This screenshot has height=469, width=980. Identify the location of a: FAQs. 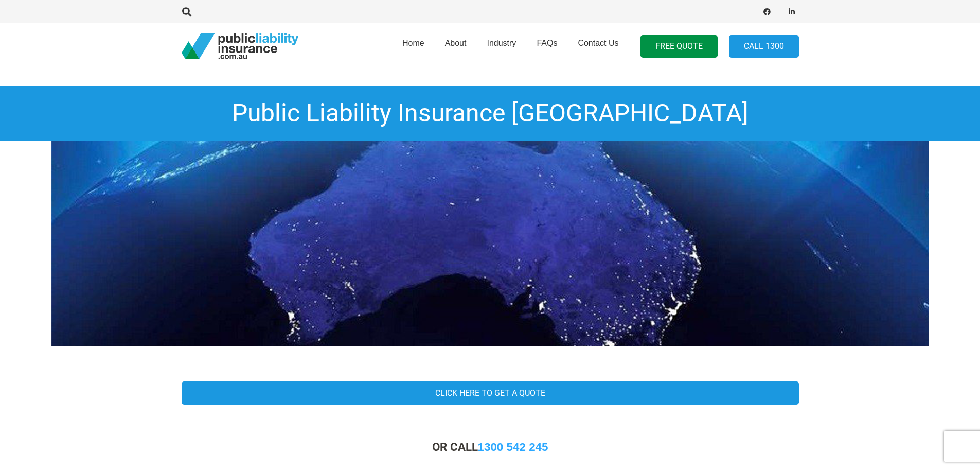
(547, 46).